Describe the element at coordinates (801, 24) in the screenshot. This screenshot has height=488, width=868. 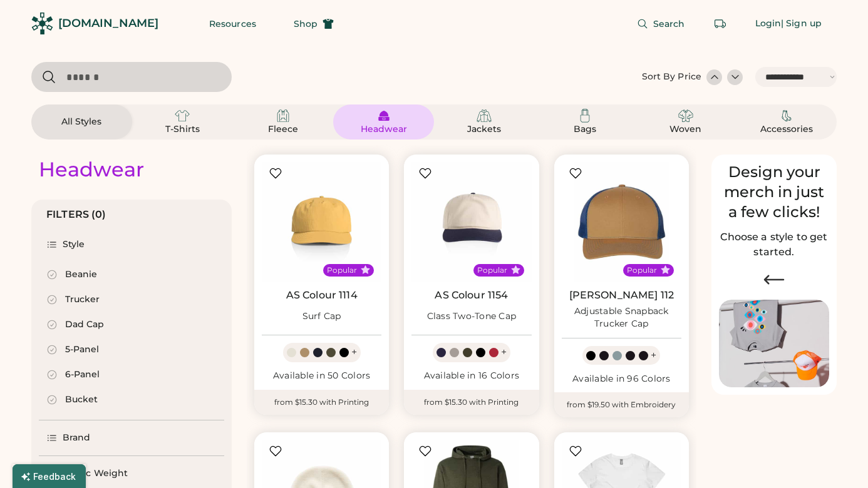
I see `div: | Sign up` at that location.